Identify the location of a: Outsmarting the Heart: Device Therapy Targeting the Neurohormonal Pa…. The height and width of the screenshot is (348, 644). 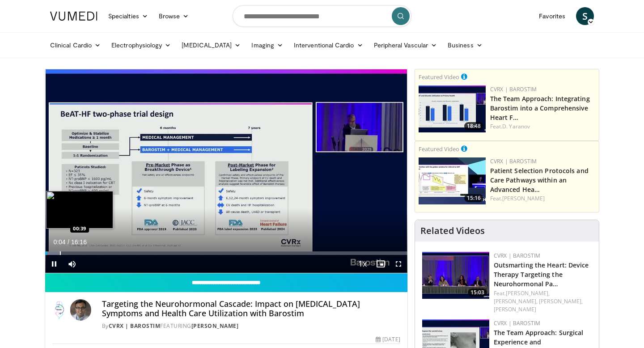
(541, 274).